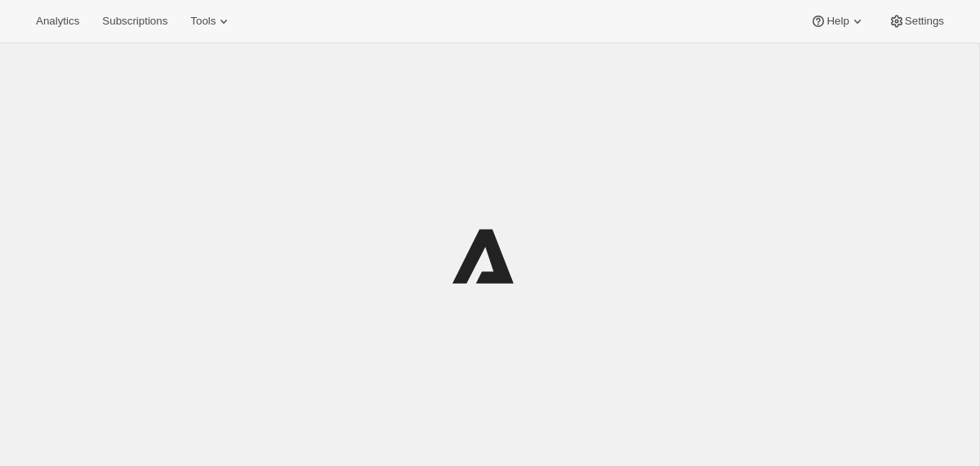 The height and width of the screenshot is (466, 980). What do you see at coordinates (135, 22) in the screenshot?
I see `button: Subscriptions` at bounding box center [135, 22].